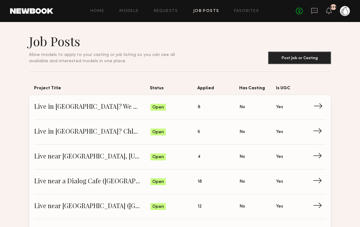 The height and width of the screenshot is (227, 360). I want to click on span: Is UGC, so click(294, 90).